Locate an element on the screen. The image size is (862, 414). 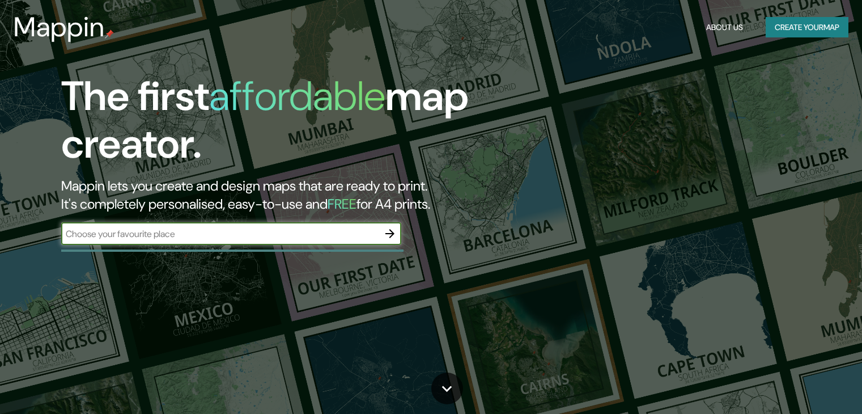
h1: The first map creator. is located at coordinates (277, 125).